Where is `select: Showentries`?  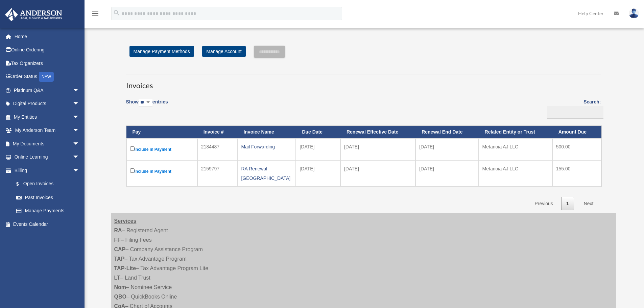
select: Showentries is located at coordinates (145, 103).